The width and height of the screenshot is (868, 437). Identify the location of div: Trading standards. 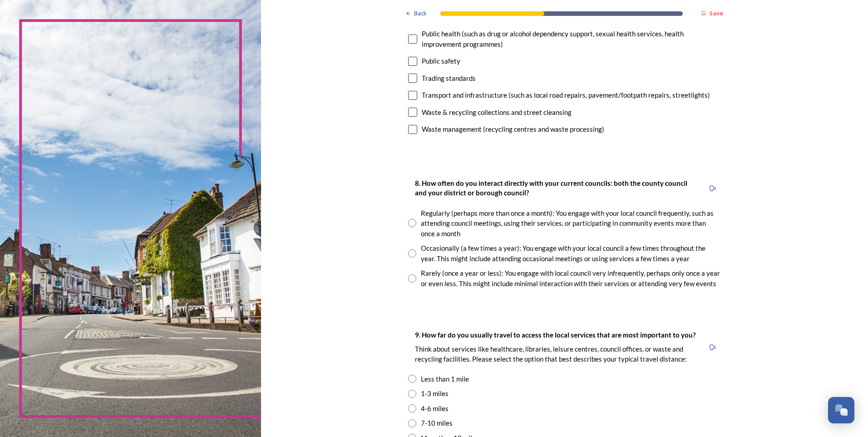
(448, 78).